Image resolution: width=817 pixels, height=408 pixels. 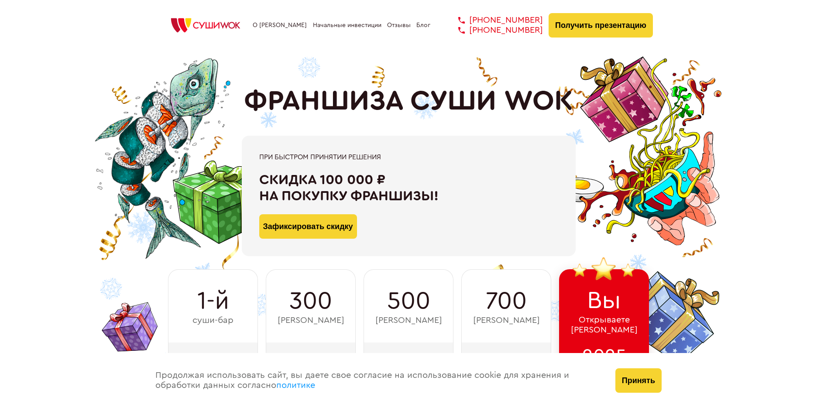 What do you see at coordinates (347, 25) in the screenshot?
I see `a: Начальные инвестиции` at bounding box center [347, 25].